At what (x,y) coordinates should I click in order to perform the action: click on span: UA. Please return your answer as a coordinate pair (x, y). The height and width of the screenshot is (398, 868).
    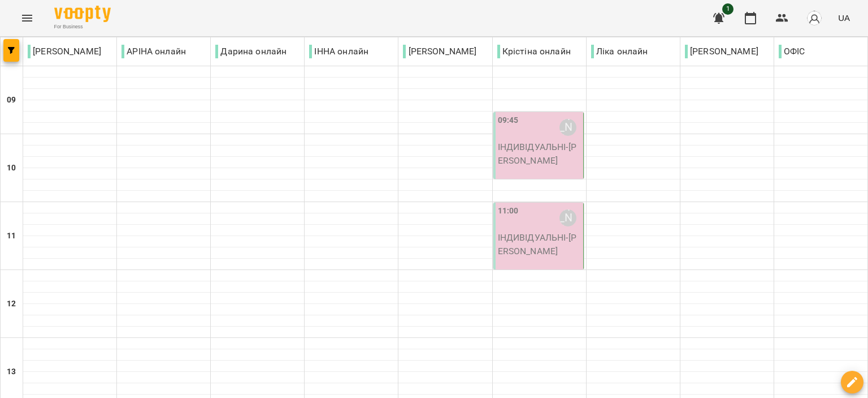
    Looking at the image, I should click on (844, 18).